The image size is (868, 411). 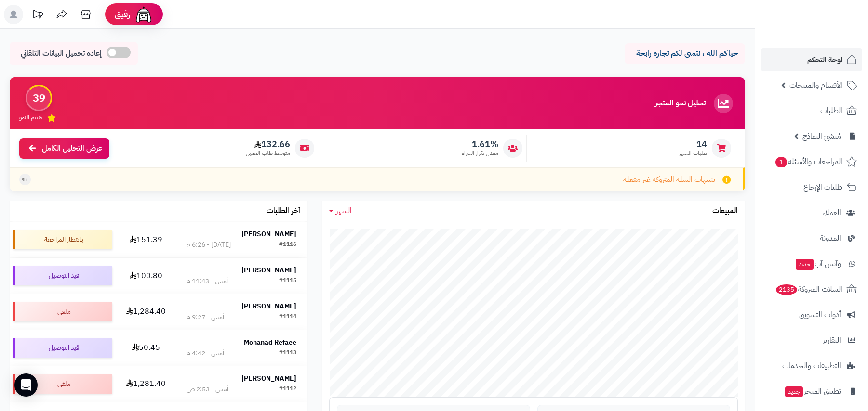 What do you see at coordinates (146, 385) in the screenshot?
I see `td: 1,281.40` at bounding box center [146, 385].